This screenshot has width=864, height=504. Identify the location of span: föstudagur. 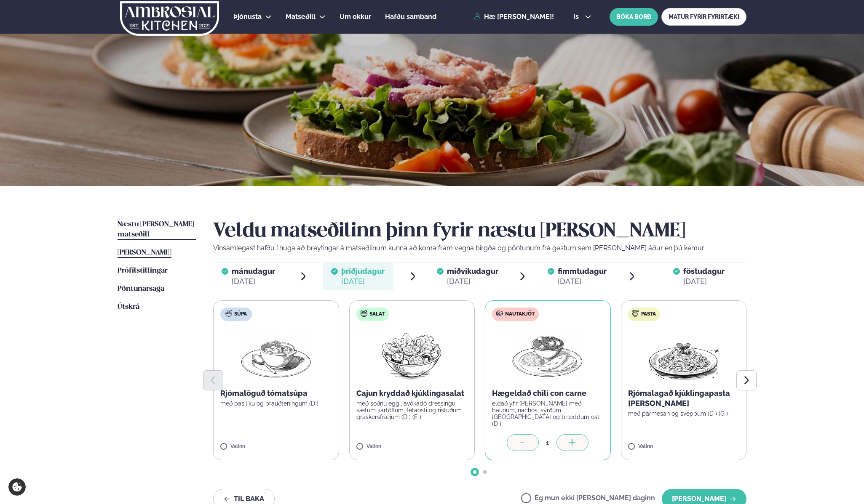
(704, 271).